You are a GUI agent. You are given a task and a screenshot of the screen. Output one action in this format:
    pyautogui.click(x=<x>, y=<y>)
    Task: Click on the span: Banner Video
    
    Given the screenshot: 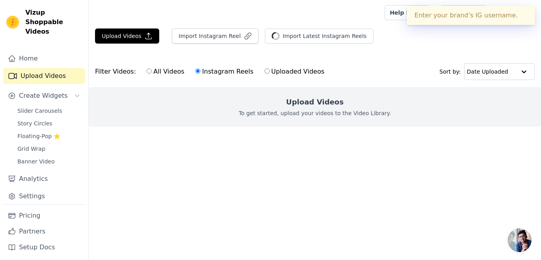 What is the action you would take?
    pyautogui.click(x=36, y=162)
    